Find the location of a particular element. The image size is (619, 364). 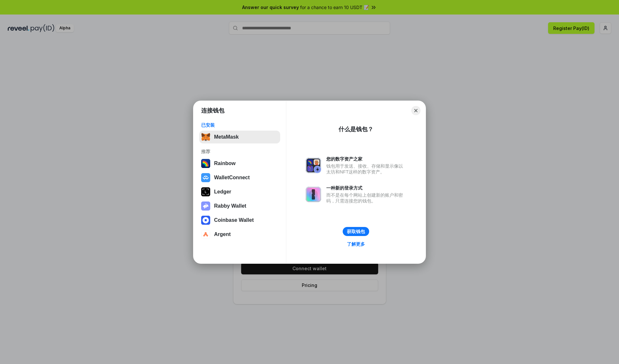

div: 了解更多 is located at coordinates (356, 244).